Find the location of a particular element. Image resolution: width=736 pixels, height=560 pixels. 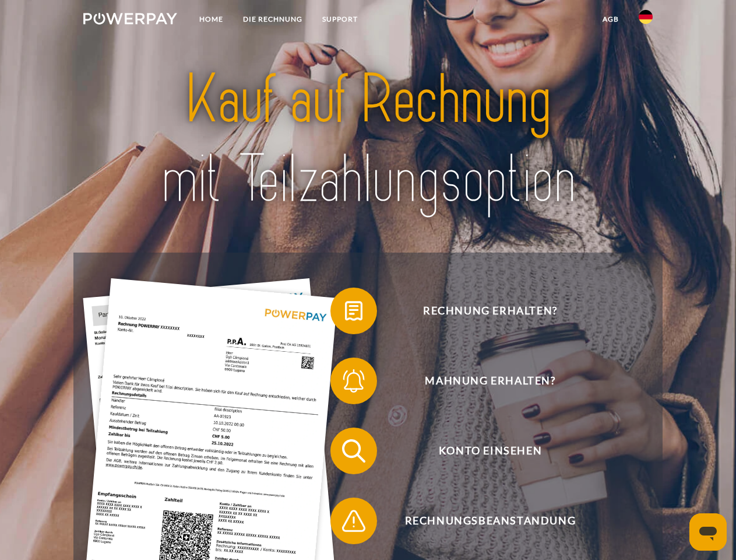

a: agb is located at coordinates (611, 19).